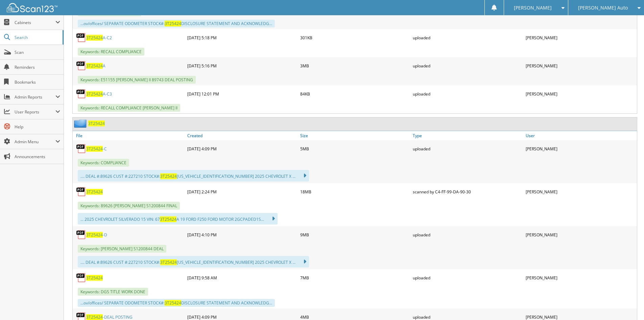  Describe the element at coordinates (113, 292) in the screenshot. I see `span: Keywords: DGS TITLE WORK DONE` at that location.